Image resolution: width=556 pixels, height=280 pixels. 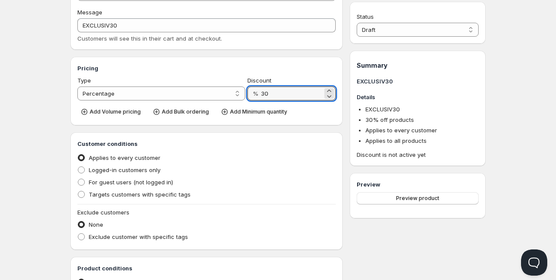 What do you see at coordinates (111, 112) in the screenshot?
I see `button: Add Volume pricing` at bounding box center [111, 112].